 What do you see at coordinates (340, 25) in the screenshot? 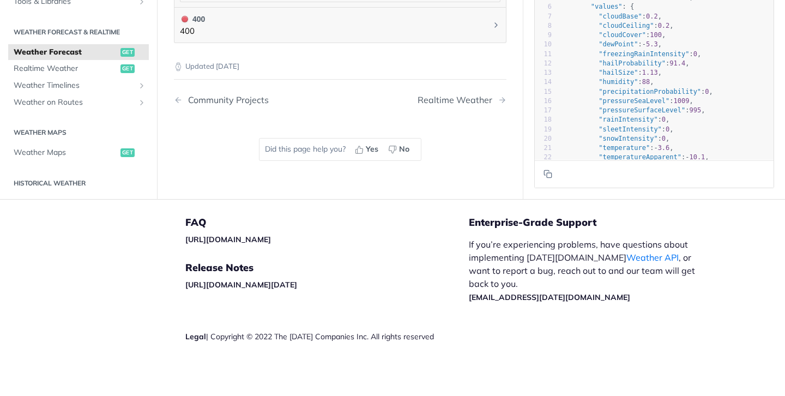
I see `button: 400 400400` at bounding box center [340, 25].